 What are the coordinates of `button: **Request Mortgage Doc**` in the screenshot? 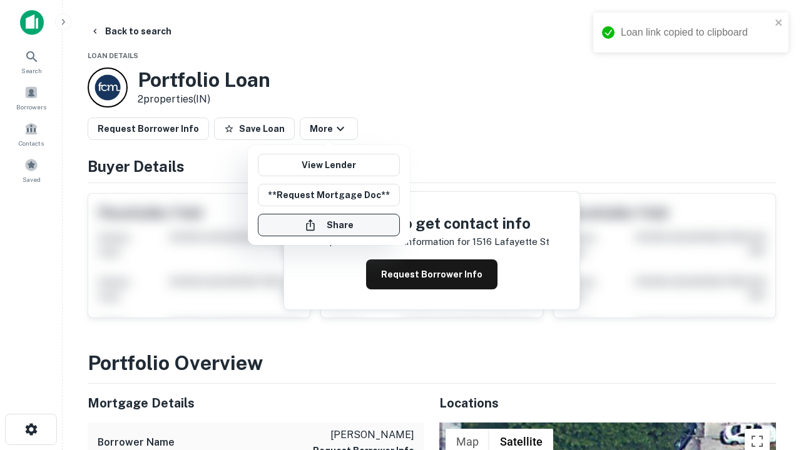 It's located at (328, 195).